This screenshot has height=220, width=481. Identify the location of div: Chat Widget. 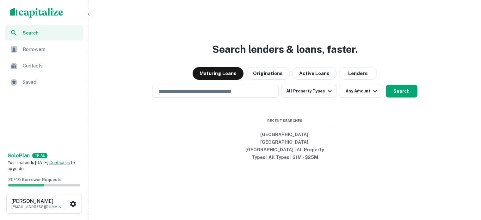
(465, 184).